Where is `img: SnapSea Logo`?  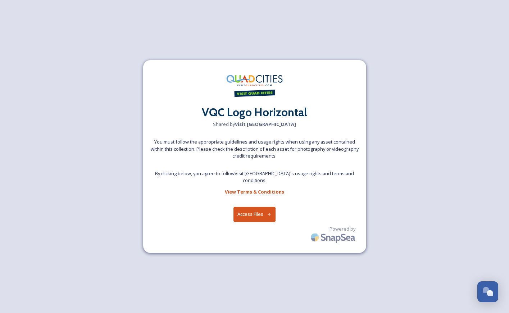 img: SnapSea Logo is located at coordinates (334, 237).